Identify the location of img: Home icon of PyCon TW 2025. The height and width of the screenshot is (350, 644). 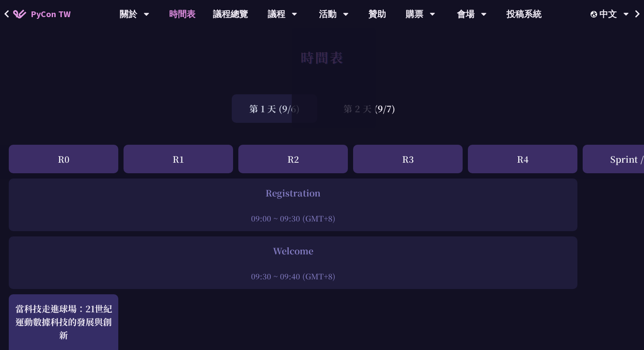
(19, 14).